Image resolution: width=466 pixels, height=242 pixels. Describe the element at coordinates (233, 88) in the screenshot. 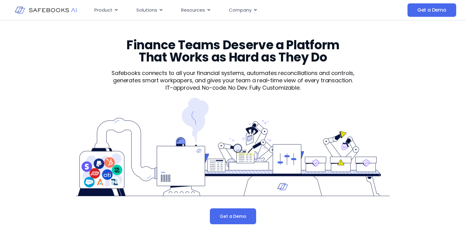

I see `p: IT-approved. No-code. No Dev. Fully Customizable.` at that location.